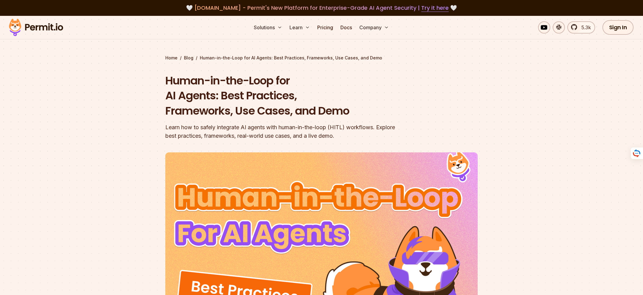  I want to click on div: Learn how to safely integrate AI agents with human-in-the-loop (HITL) workflows. Explore best pra..., so click(282, 132).